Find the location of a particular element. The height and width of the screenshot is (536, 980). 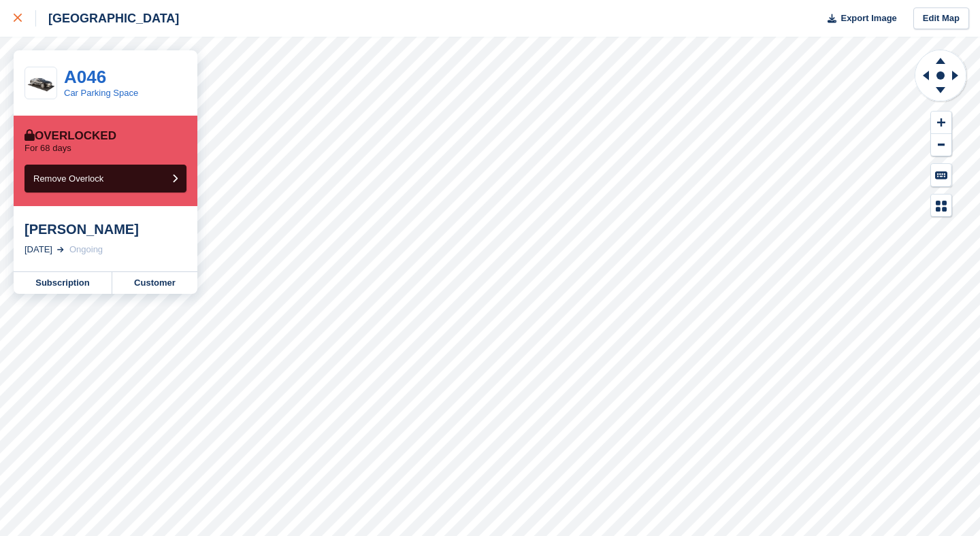

button: Export Image is located at coordinates (858, 19).